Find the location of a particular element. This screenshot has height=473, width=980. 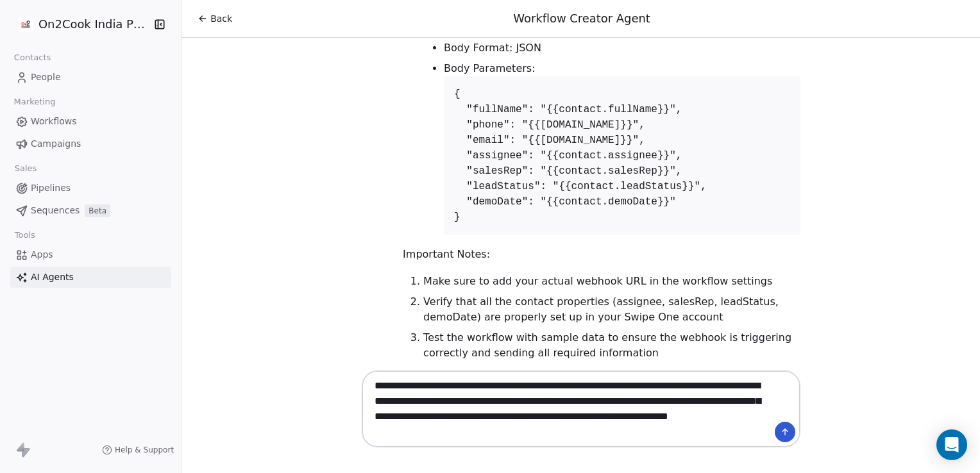

li: Verify that all the contact properties (assignee, salesRep, leadStatus, demoDate) are properly se... is located at coordinates (612, 309).